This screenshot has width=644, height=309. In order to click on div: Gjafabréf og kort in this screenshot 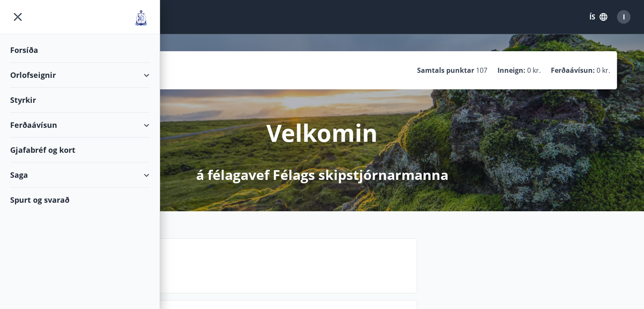, I will do `click(79, 150)`.